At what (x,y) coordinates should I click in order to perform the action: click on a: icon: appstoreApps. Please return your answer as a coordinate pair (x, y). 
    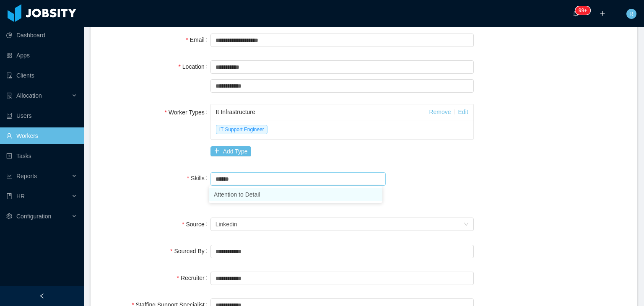
    Looking at the image, I should click on (41, 55).